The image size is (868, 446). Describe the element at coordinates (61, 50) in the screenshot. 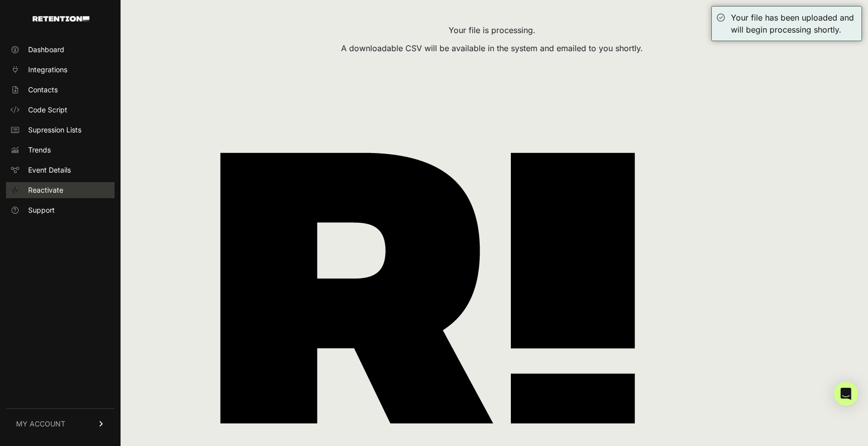

I see `a: Dashboard` at that location.